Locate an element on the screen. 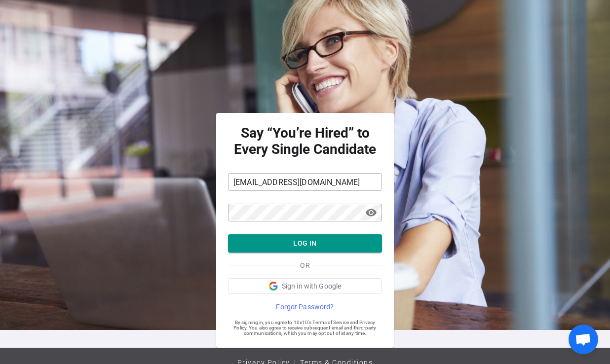 The width and height of the screenshot is (610, 364). span: Forgot Password? is located at coordinates (305, 307).